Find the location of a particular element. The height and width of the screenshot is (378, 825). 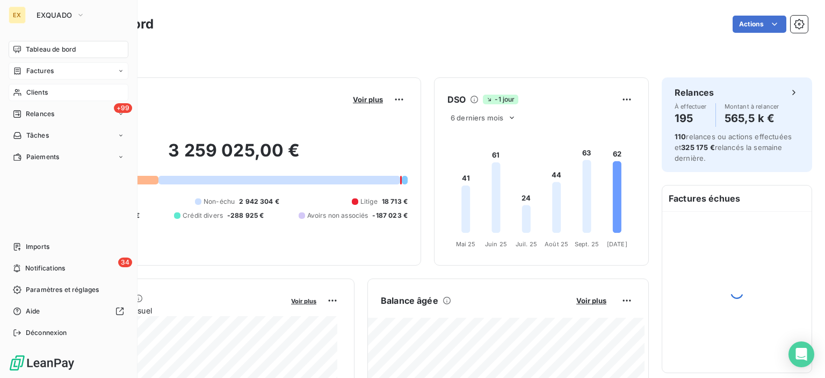

span: Non-échu is located at coordinates (219, 201).